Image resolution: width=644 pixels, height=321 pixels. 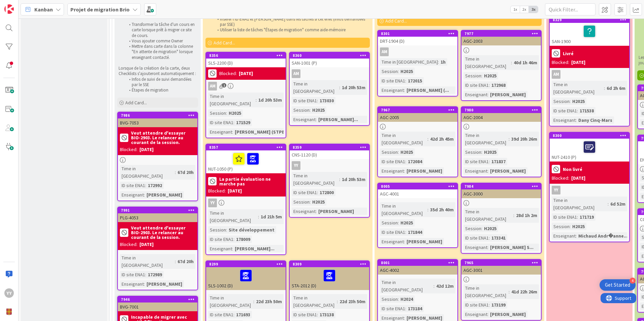 What do you see at coordinates (589, 147) in the screenshot?
I see `div: 8300NUT-2410 (P)` at bounding box center [589, 147].